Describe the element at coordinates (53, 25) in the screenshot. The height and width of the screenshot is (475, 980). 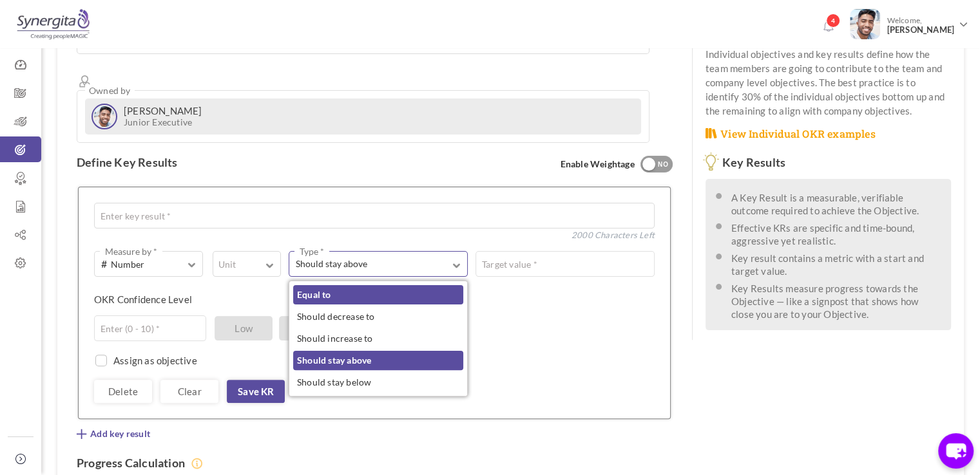
I see `img: Logo` at that location.